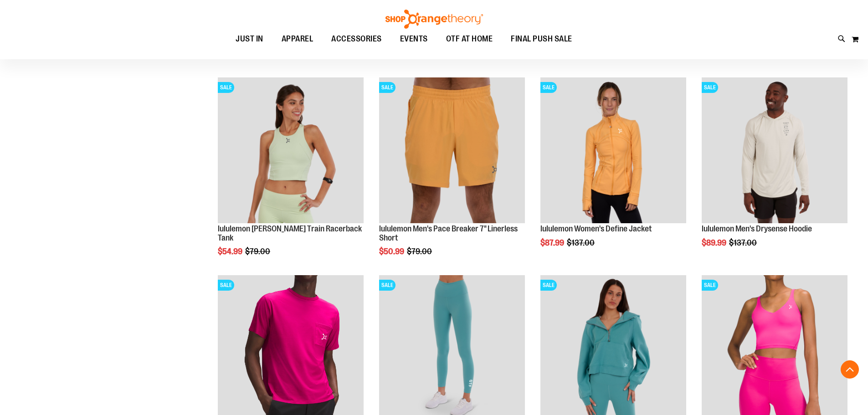 Image resolution: width=868 pixels, height=415 pixels. Describe the element at coordinates (298, 39) in the screenshot. I see `a: APPAREL` at that location.